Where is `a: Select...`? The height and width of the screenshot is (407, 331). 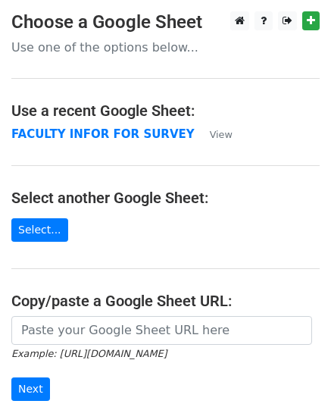 a: Select... is located at coordinates (39, 230).